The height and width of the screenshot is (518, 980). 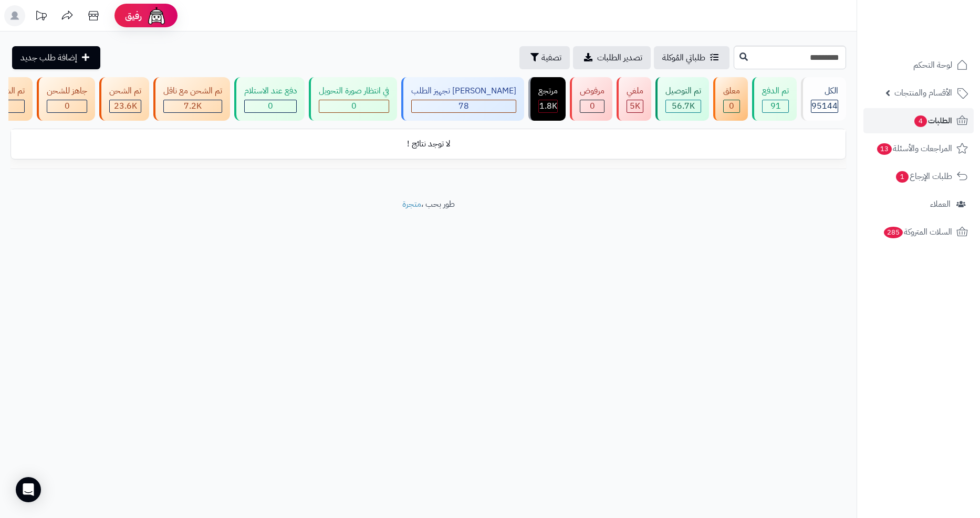 What do you see at coordinates (921, 121) in the screenshot?
I see `span: 4` at bounding box center [921, 121].